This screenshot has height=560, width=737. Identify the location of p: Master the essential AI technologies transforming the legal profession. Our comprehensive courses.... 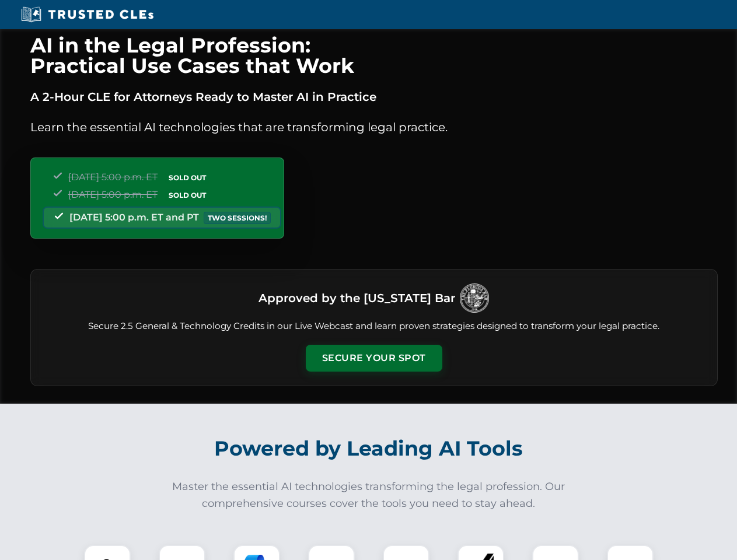
(369, 496).